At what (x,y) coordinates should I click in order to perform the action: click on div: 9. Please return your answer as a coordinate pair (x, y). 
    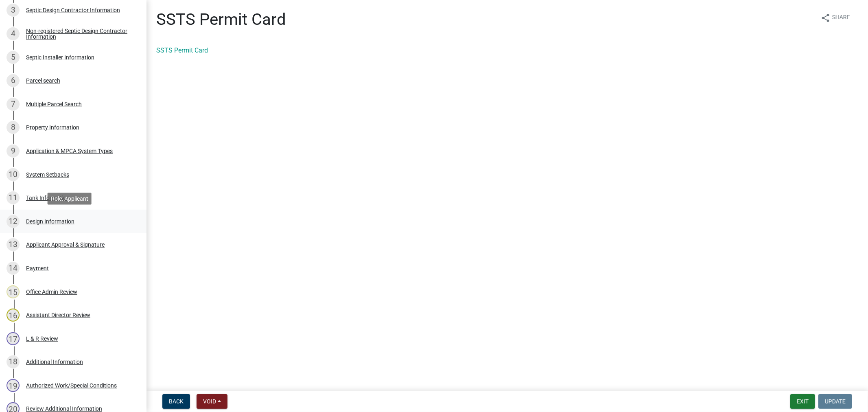
    Looking at the image, I should click on (13, 151).